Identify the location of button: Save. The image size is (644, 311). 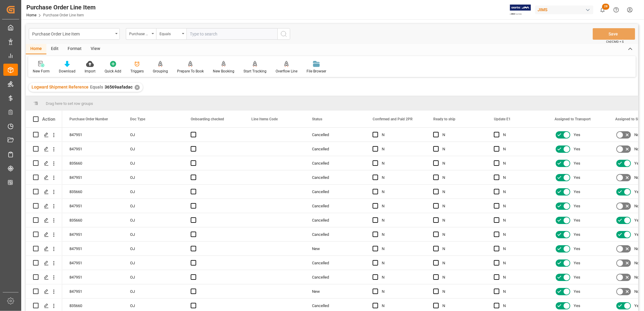
(614, 34).